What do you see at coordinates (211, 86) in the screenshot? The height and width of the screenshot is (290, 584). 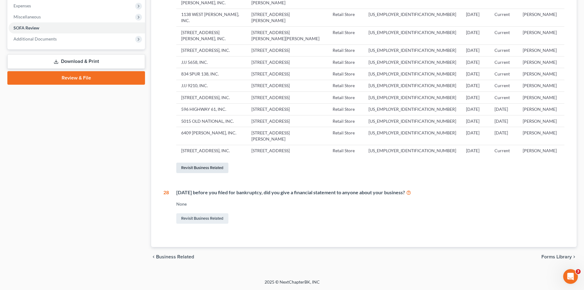 I see `td: JJJ 9210, INC.` at bounding box center [211, 86].